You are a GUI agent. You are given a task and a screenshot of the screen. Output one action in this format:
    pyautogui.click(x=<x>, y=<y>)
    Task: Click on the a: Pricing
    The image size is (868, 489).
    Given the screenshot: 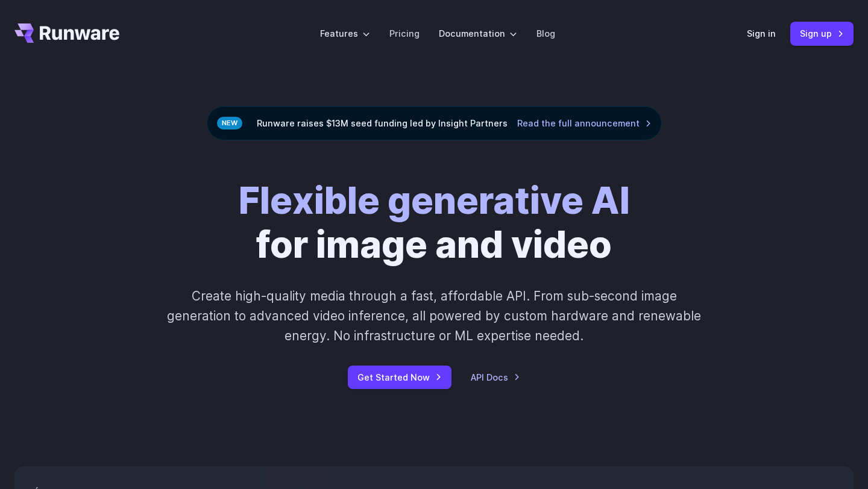 What is the action you would take?
    pyautogui.click(x=404, y=33)
    